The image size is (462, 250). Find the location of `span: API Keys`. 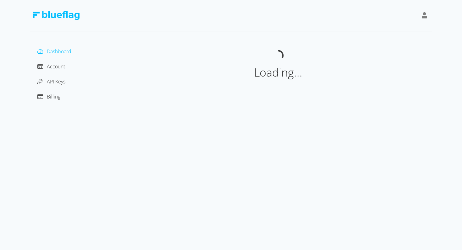

span: API Keys is located at coordinates (56, 82).